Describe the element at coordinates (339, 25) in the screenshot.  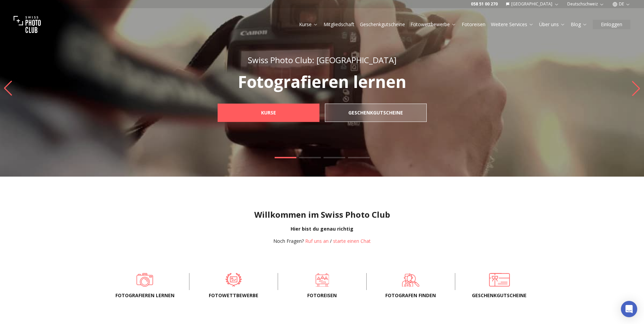
I see `button: Mitgliedschaft` at that location.